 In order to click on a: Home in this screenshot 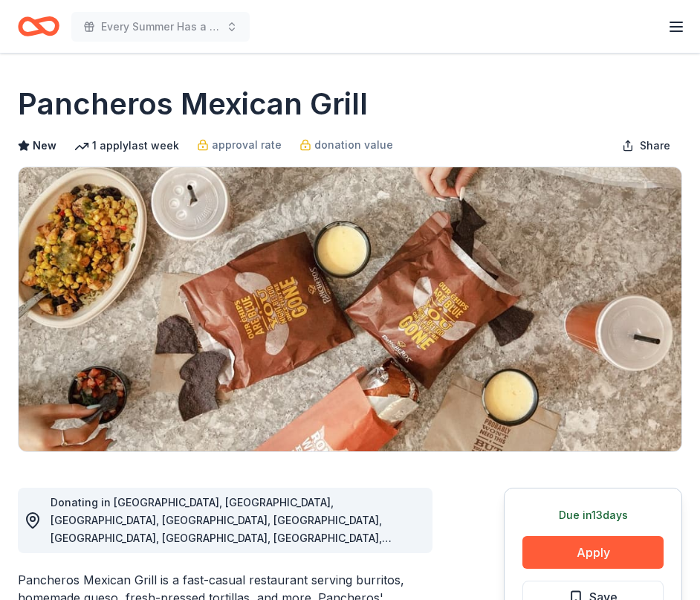, I will do `click(39, 26)`.